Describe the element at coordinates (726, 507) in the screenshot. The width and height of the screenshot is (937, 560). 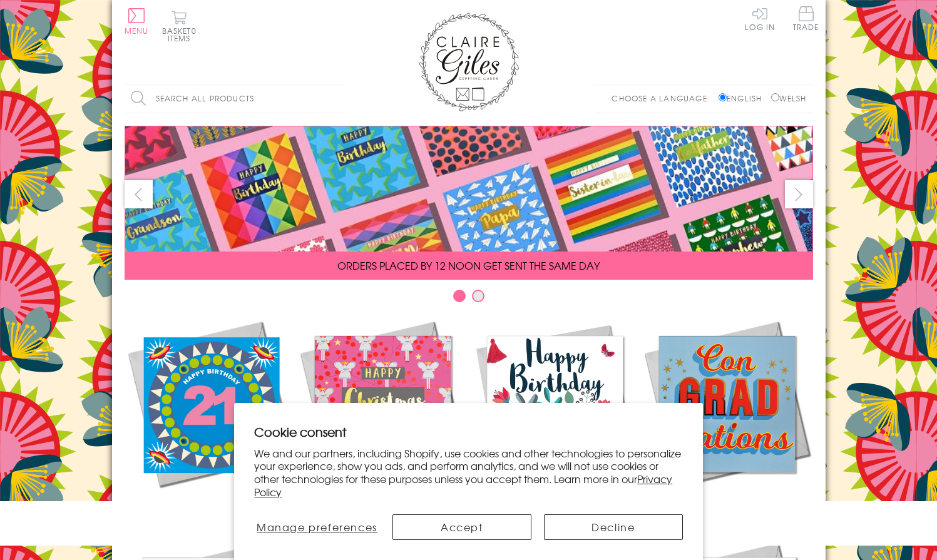
I see `span: Academic` at that location.